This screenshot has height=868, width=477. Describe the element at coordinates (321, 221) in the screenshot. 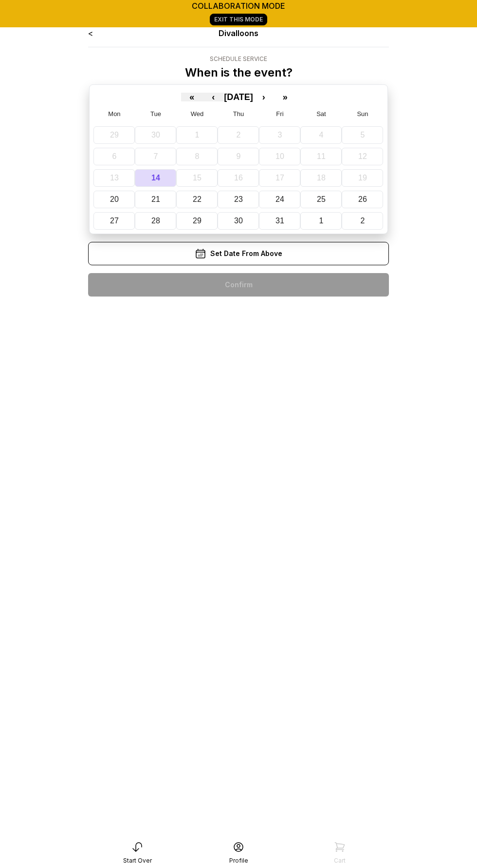

I see `abbr: November 1, 2025` at that location.